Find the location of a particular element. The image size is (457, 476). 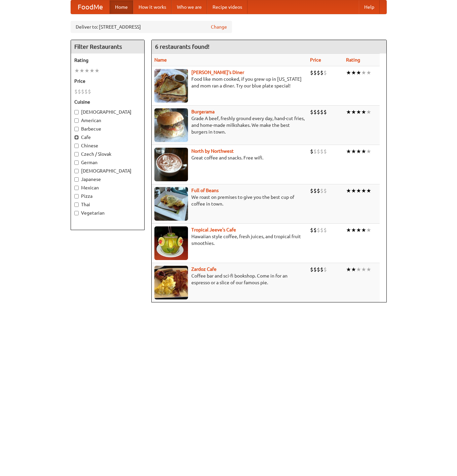

a: North by Northwest is located at coordinates (212, 151).